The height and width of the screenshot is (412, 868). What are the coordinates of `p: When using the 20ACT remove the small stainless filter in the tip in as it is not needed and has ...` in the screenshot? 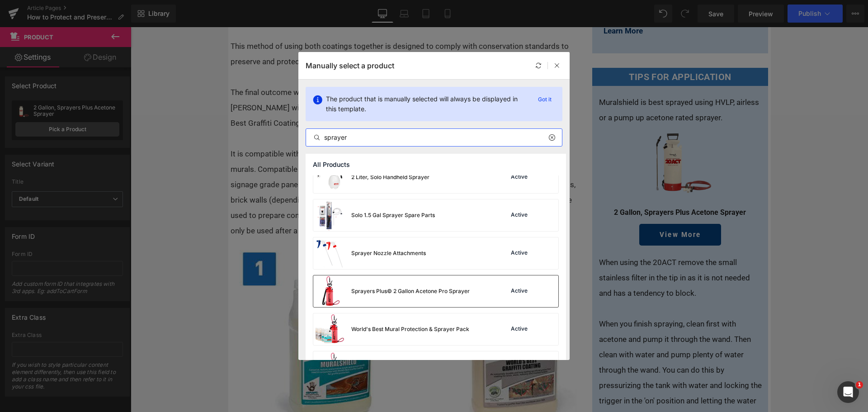 It's located at (550, 250).